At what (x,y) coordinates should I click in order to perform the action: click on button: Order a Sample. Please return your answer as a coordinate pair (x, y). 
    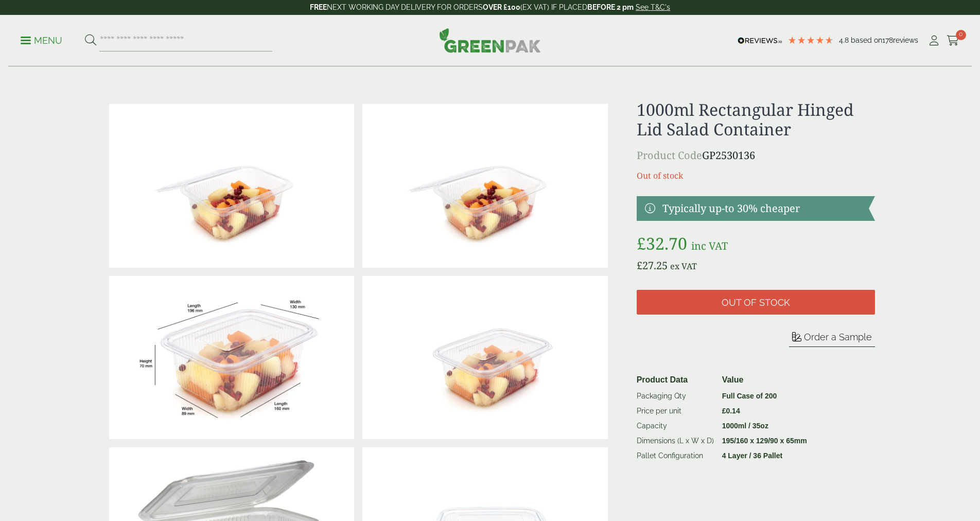
    Looking at the image, I should click on (832, 339).